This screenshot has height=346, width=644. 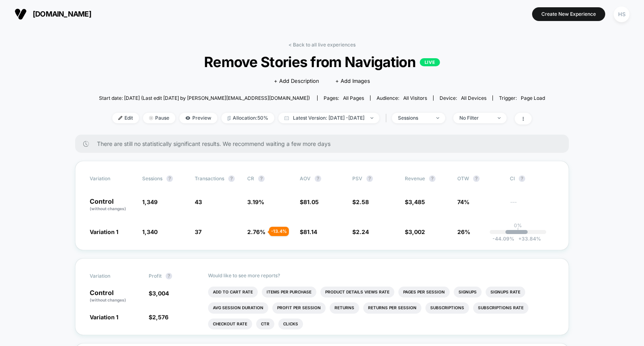 What do you see at coordinates (152, 179) in the screenshot?
I see `span: Sessions` at bounding box center [152, 179].